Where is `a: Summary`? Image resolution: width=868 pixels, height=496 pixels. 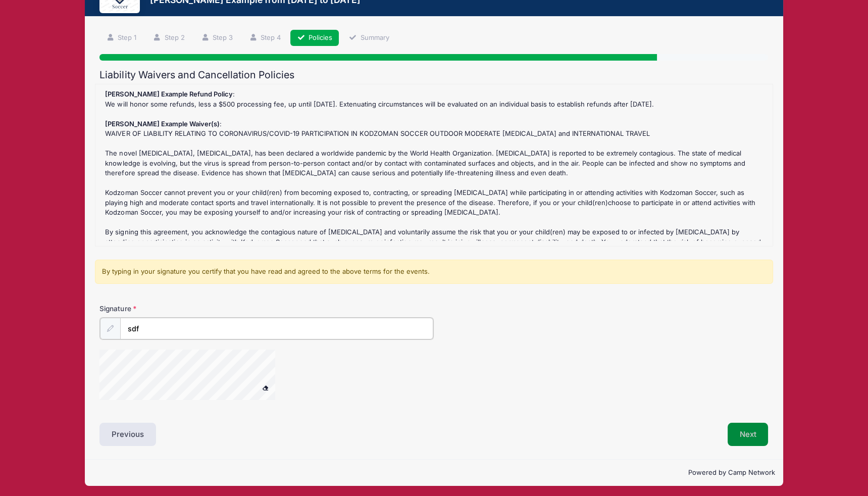 a: Summary is located at coordinates (369, 38).